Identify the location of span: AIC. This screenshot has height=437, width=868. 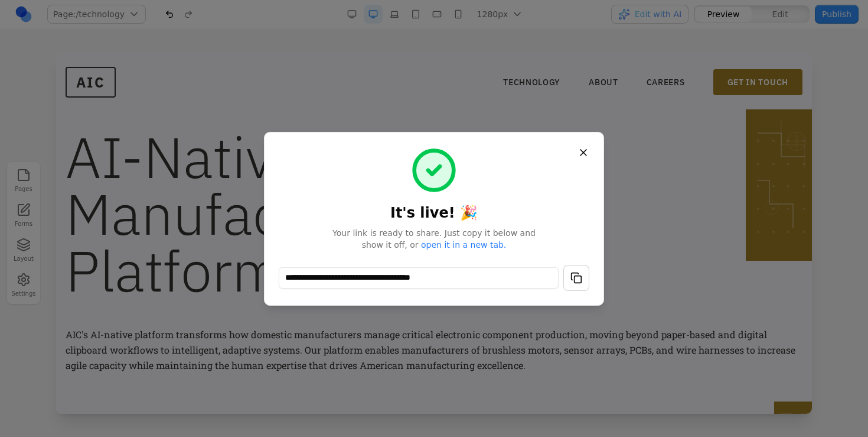
(34, 30).